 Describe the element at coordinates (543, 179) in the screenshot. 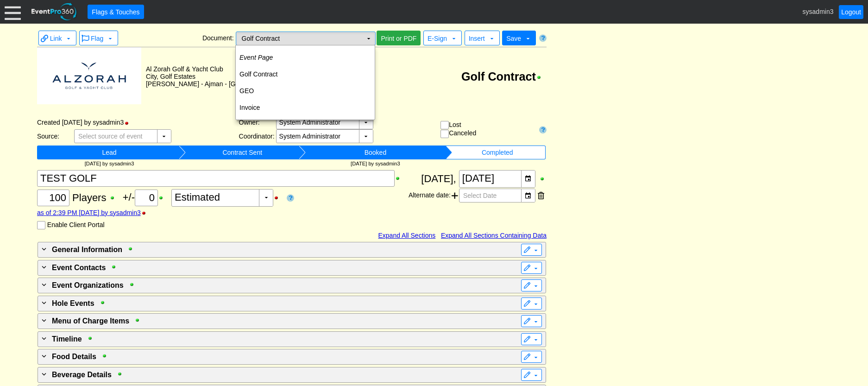

I see `div: Show Event Date when printing; click to hide Event Date when printing.` at that location.